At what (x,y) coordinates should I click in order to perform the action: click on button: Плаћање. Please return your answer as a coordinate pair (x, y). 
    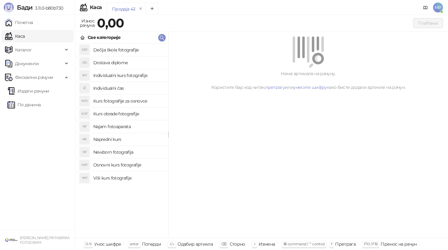
    Looking at the image, I should click on (428, 23).